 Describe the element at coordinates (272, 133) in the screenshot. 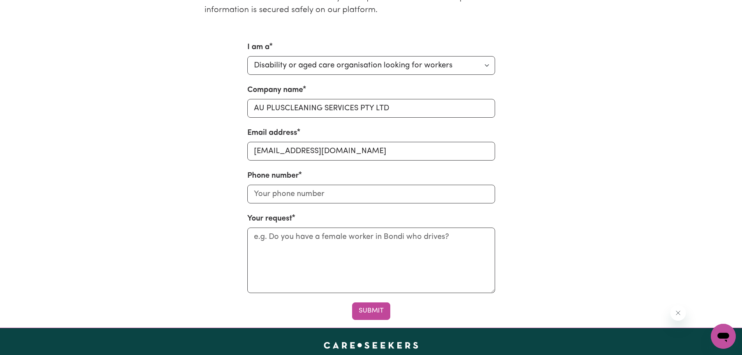

I see `label: Email address` at that location.